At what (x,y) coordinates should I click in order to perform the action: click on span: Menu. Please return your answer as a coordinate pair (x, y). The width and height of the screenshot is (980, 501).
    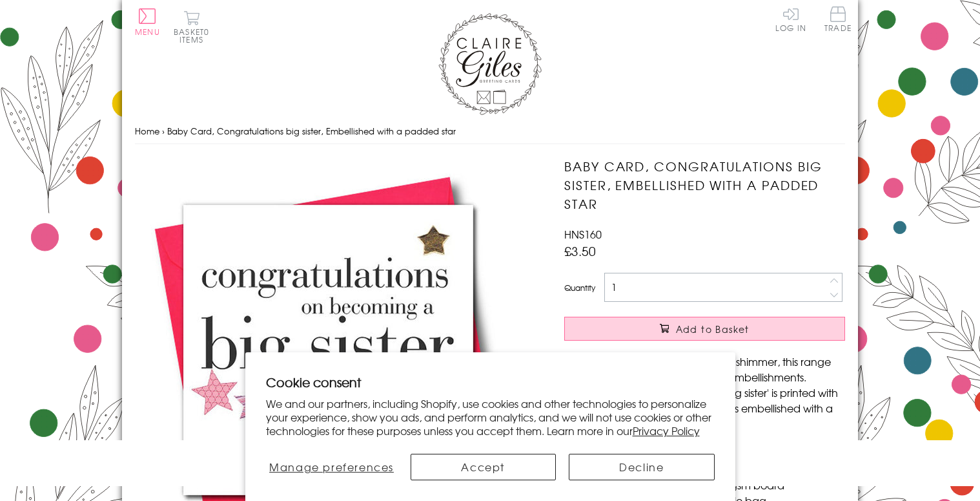
    Looking at the image, I should click on (147, 32).